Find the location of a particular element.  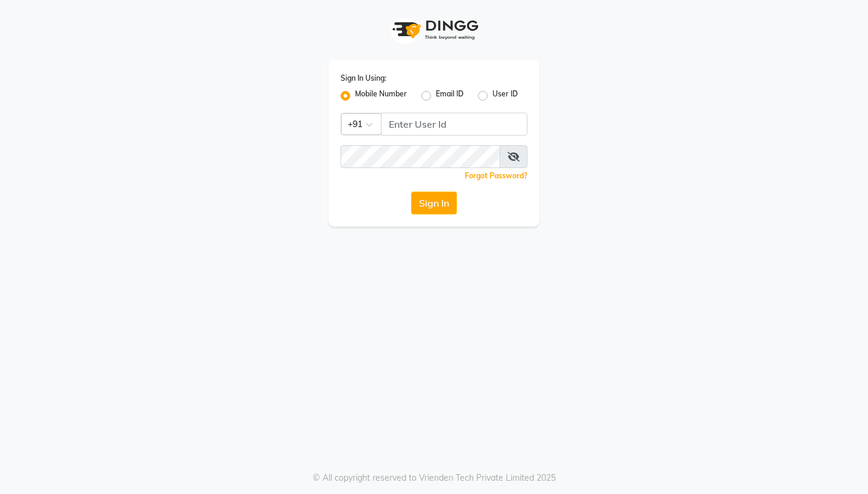

button: Sign In is located at coordinates (434, 203).